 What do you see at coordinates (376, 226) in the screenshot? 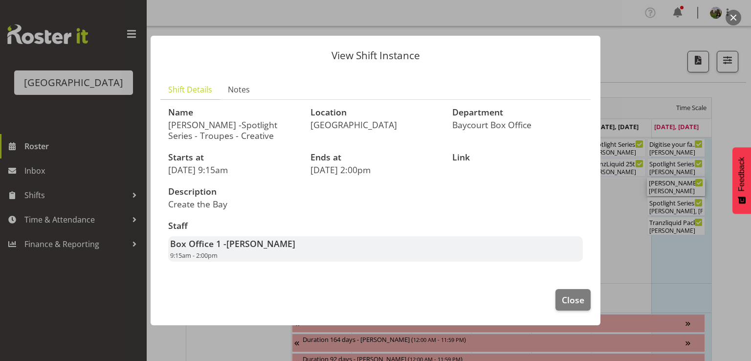
I see `h3: Staff` at bounding box center [376, 226].